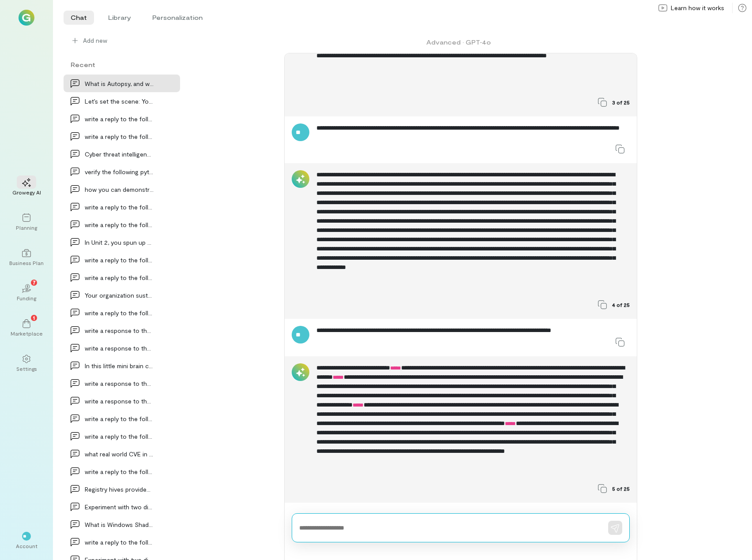 The width and height of the screenshot is (752, 560). I want to click on a: Planning, so click(27, 222).